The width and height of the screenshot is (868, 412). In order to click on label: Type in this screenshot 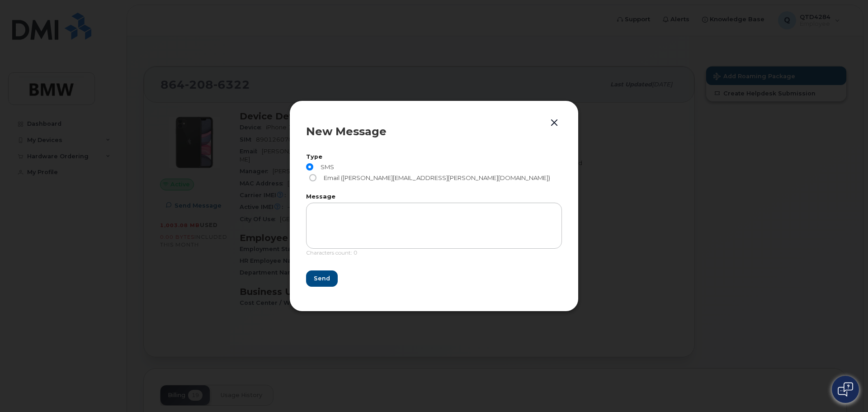, I will do `click(434, 157)`.